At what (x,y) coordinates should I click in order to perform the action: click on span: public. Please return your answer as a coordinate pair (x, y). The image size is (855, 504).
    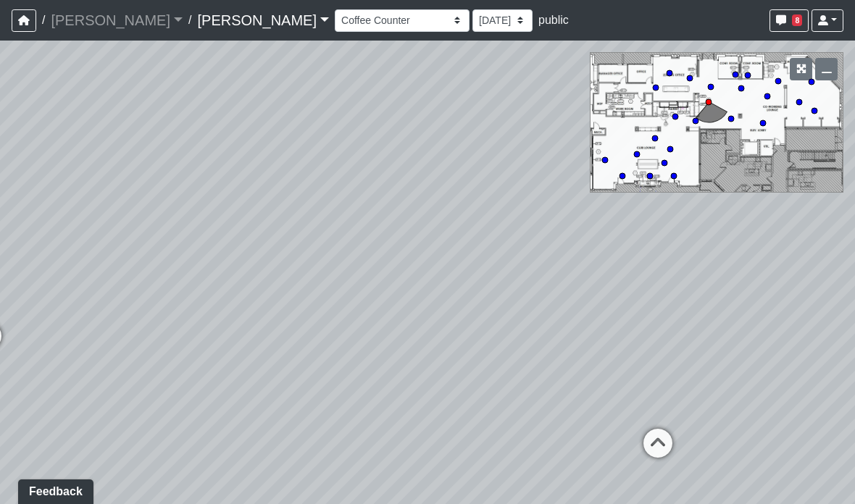
    Looking at the image, I should click on (553, 20).